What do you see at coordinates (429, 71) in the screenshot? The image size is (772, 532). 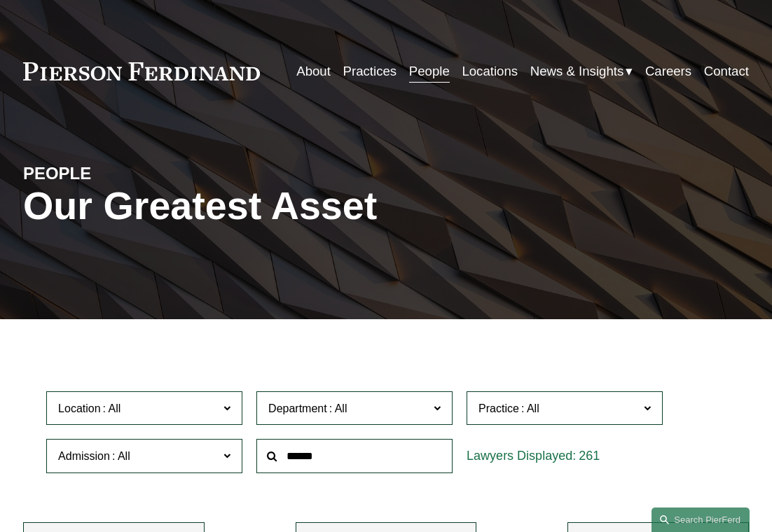 I see `a: People` at bounding box center [429, 71].